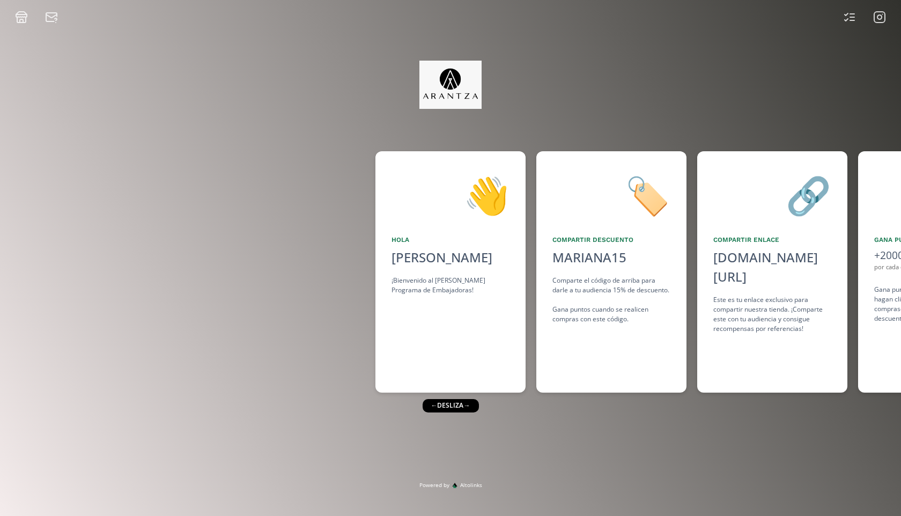 This screenshot has height=516, width=901. What do you see at coordinates (434, 485) in the screenshot?
I see `span: Powered by` at bounding box center [434, 485].